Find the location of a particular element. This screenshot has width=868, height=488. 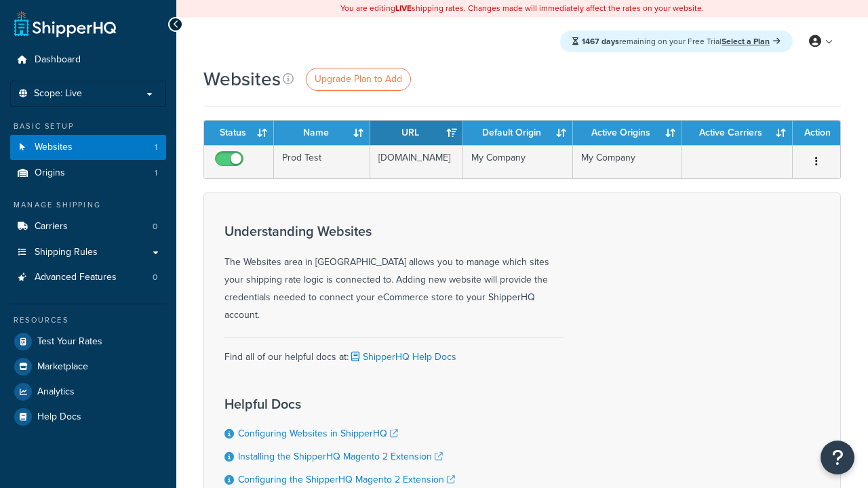

span: Dashboard is located at coordinates (57, 60).